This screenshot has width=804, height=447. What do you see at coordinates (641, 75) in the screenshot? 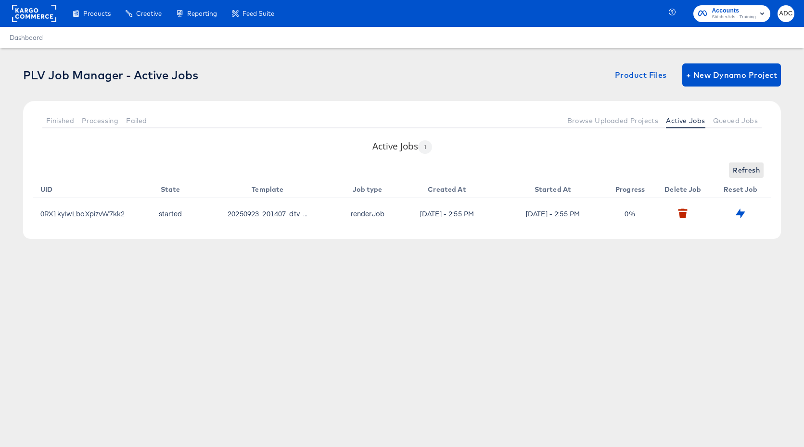
I see `span: Product Files` at bounding box center [641, 75].